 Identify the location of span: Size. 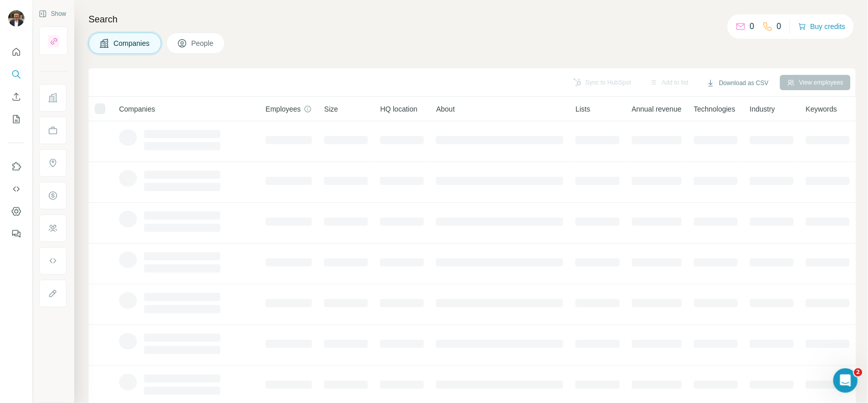
(331, 109).